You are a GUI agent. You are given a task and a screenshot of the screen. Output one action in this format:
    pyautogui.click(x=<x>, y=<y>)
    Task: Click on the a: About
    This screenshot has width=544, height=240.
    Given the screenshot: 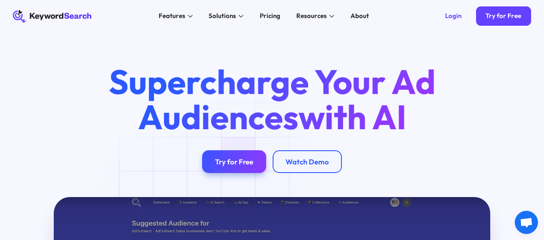 What is the action you would take?
    pyautogui.click(x=360, y=16)
    